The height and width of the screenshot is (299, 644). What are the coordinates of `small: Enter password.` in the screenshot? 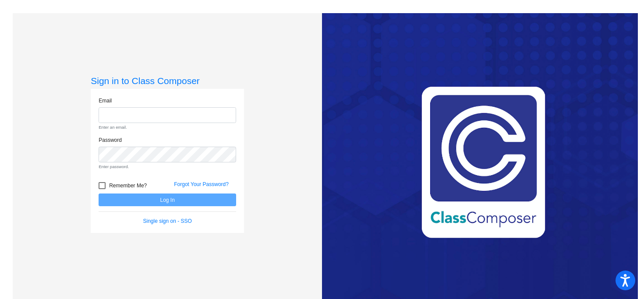 It's located at (168, 167).